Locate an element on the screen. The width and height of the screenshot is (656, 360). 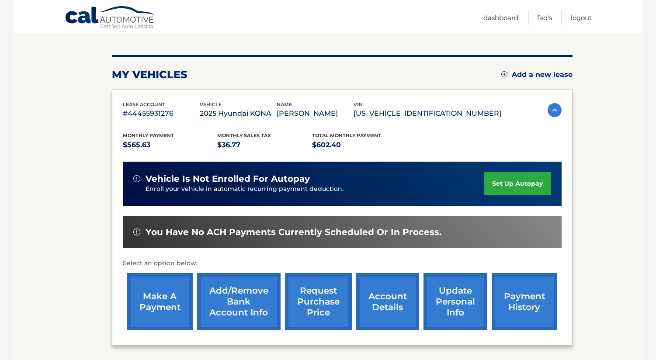
a: Logout is located at coordinates (581, 17).